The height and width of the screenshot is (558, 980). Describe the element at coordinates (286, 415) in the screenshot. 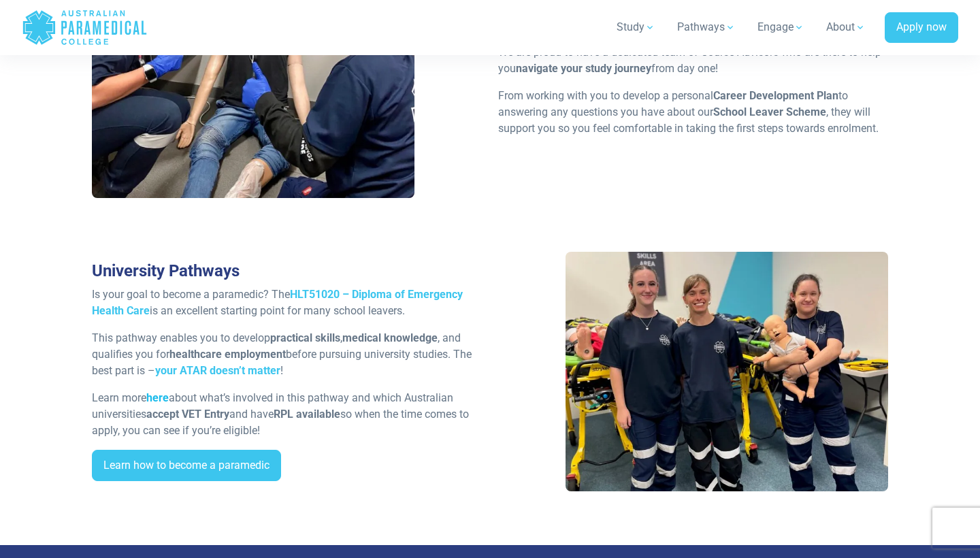

I see `p: Learn more about what’s involved in this pathway and which Australian universities and have so wh...` at that location.